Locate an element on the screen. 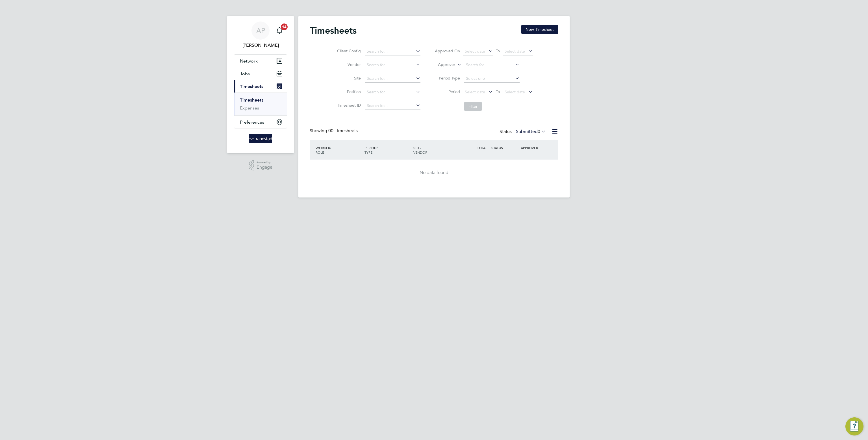 The image size is (868, 440). label: Position is located at coordinates (348, 91).